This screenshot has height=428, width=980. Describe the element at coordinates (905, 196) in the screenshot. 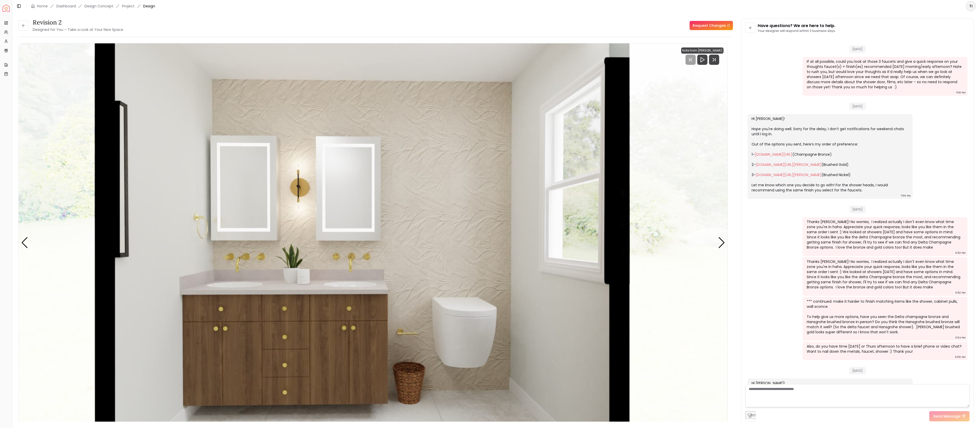

I see `div: 7:56 PM` at that location.